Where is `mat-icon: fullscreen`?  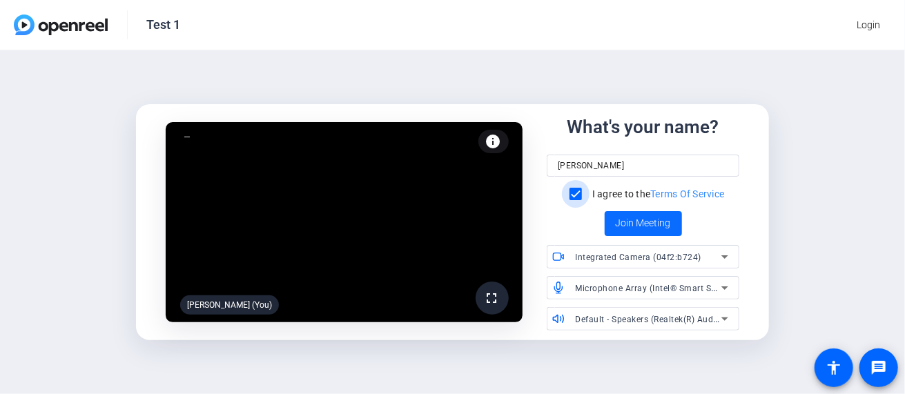
mat-icon: fullscreen is located at coordinates (492, 298).